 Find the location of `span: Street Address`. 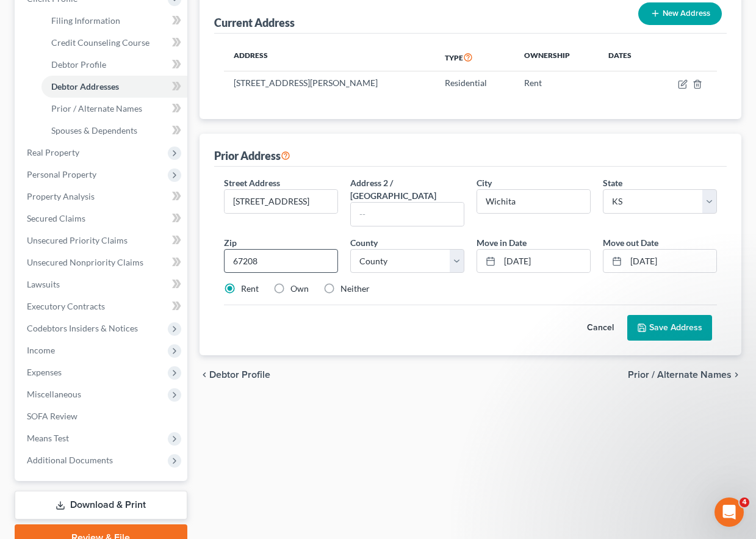

span: Street Address is located at coordinates (252, 183).